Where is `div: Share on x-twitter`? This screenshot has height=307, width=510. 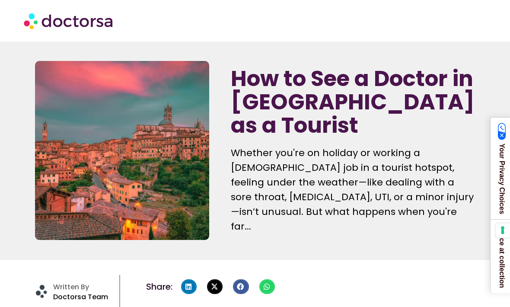 div: Share on x-twitter is located at coordinates (215, 286).